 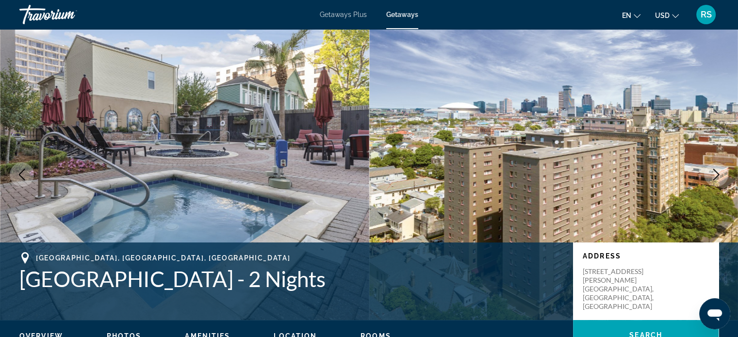 I want to click on button: User Menu, so click(x=706, y=15).